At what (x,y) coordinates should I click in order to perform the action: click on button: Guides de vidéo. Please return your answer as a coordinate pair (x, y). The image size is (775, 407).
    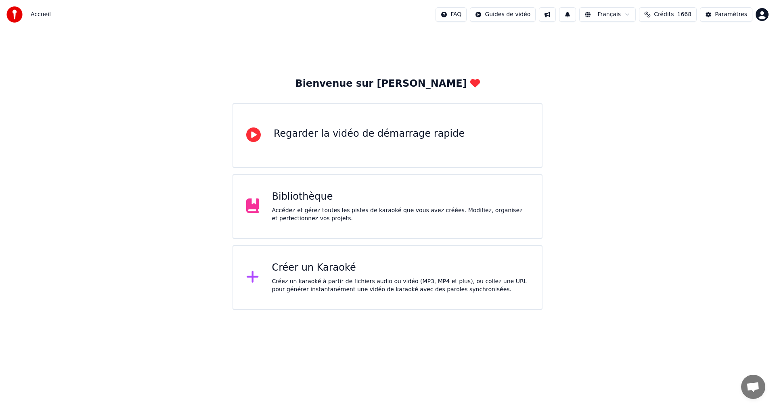
    Looking at the image, I should click on (503, 15).